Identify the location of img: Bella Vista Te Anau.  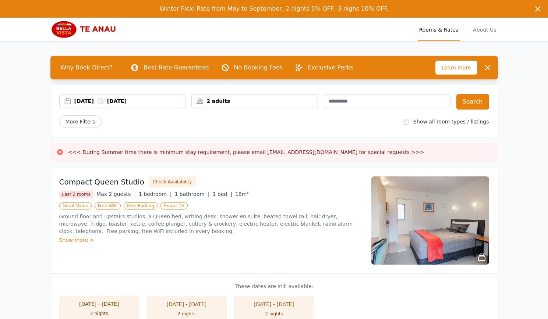
(86, 29).